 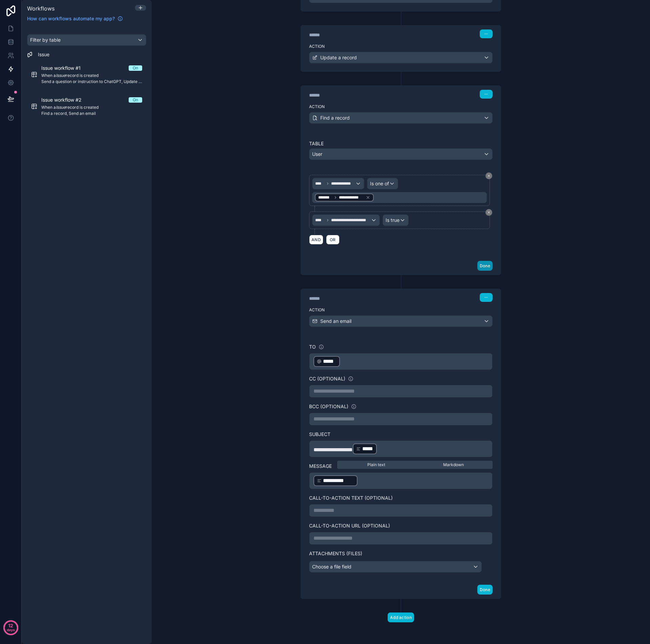 I want to click on button: Add action, so click(x=401, y=617).